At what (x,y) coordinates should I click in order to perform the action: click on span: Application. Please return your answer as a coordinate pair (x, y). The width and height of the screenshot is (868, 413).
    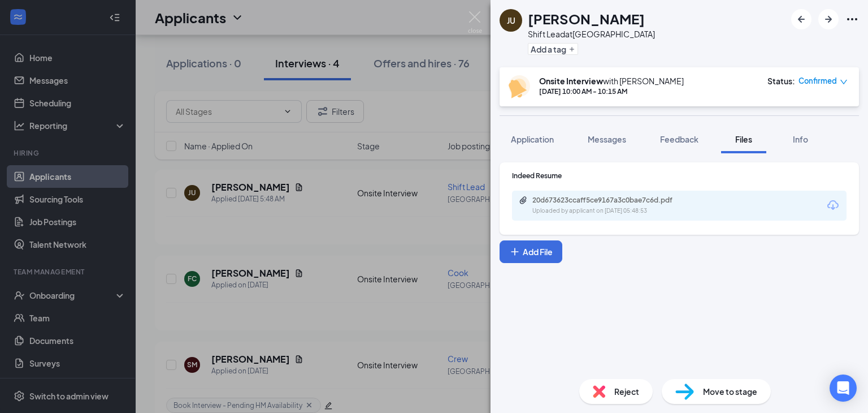
    Looking at the image, I should click on (532, 139).